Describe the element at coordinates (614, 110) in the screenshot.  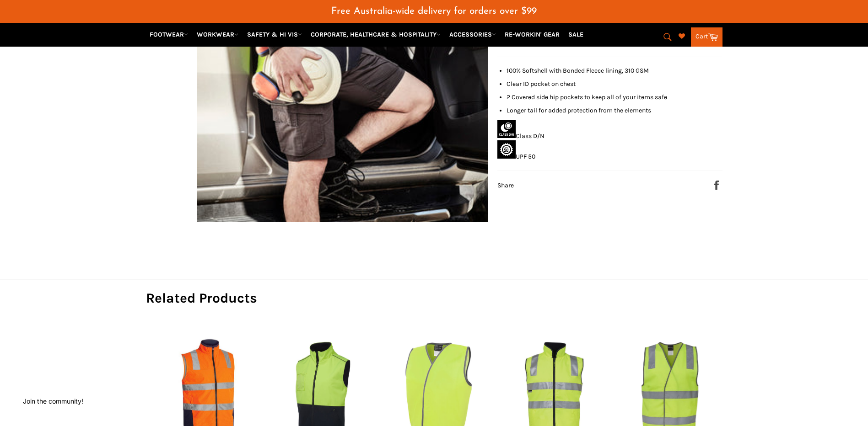
I see `li: Longer tail for added protection from the elements` at that location.